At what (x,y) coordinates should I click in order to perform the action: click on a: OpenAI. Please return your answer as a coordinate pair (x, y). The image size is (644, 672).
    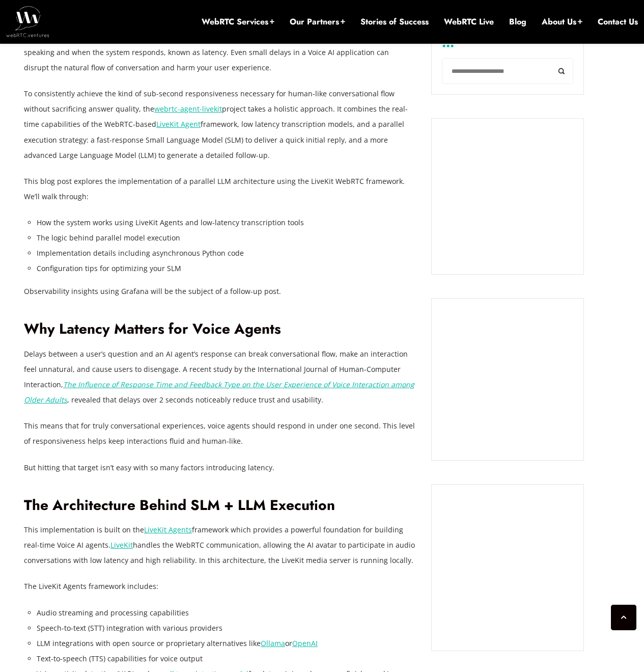
    Looking at the image, I should click on (305, 643).